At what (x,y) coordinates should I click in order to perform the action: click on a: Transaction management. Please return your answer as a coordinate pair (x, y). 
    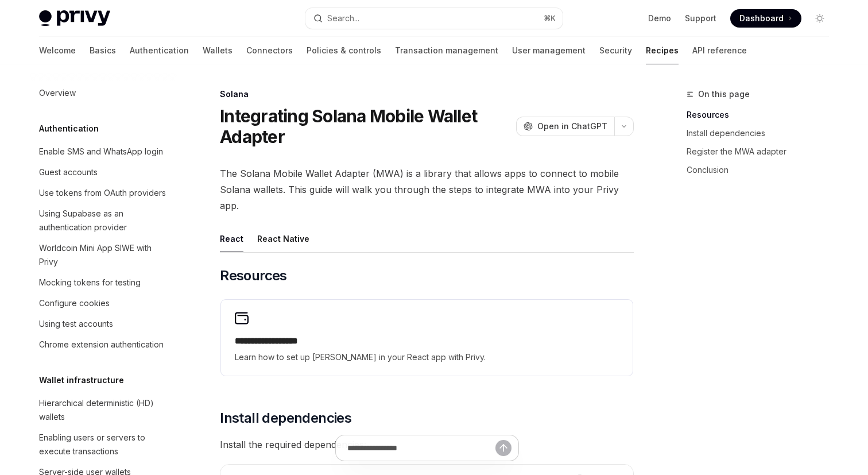
    Looking at the image, I should click on (447, 50).